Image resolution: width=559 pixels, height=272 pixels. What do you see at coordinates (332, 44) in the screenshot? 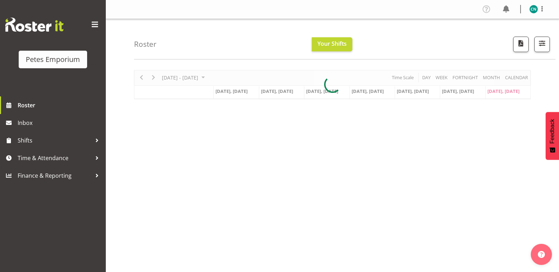
I see `span: Your Shifts` at bounding box center [332, 44].